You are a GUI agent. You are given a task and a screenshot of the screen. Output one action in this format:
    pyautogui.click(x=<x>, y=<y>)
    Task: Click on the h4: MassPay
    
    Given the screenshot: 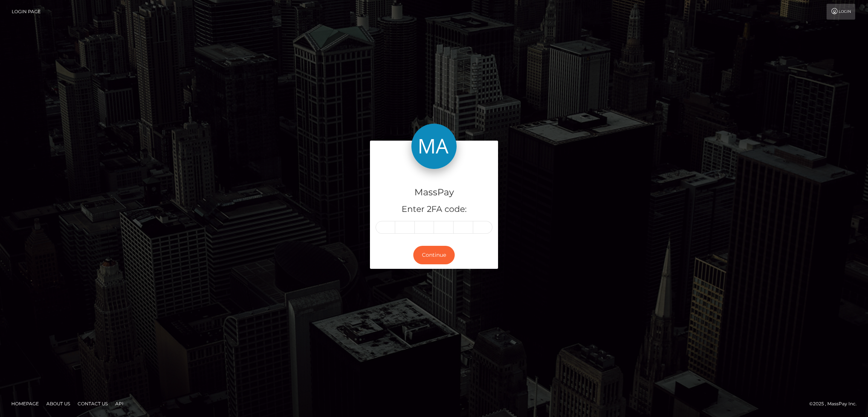 What is the action you would take?
    pyautogui.click(x=434, y=192)
    